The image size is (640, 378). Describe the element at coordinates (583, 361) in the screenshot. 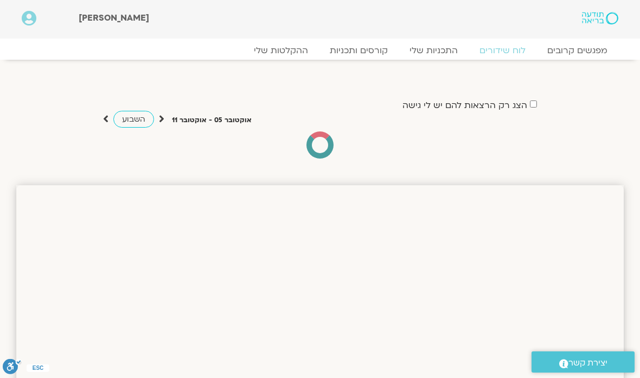

I see `a: יצירת קשר` at that location.